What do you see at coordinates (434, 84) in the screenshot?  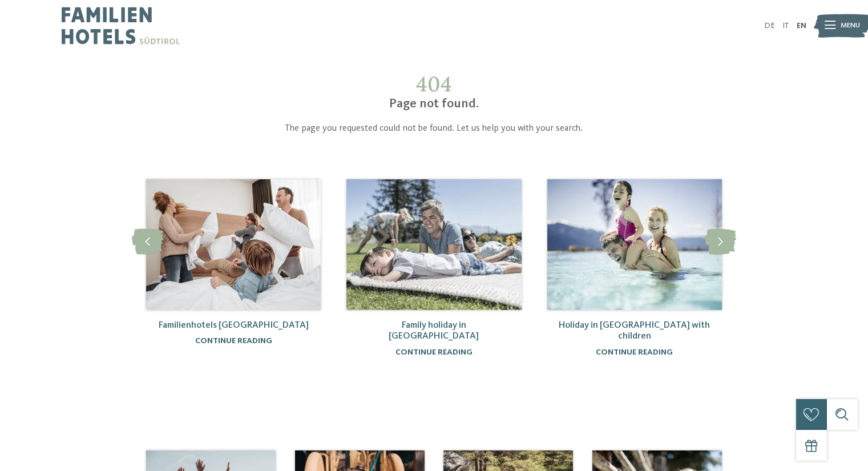 I see `span: 404` at bounding box center [434, 84].